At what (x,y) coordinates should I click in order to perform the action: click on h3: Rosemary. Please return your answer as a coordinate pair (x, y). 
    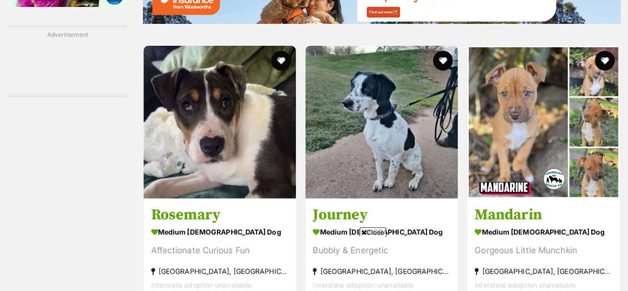
    Looking at the image, I should click on (220, 215).